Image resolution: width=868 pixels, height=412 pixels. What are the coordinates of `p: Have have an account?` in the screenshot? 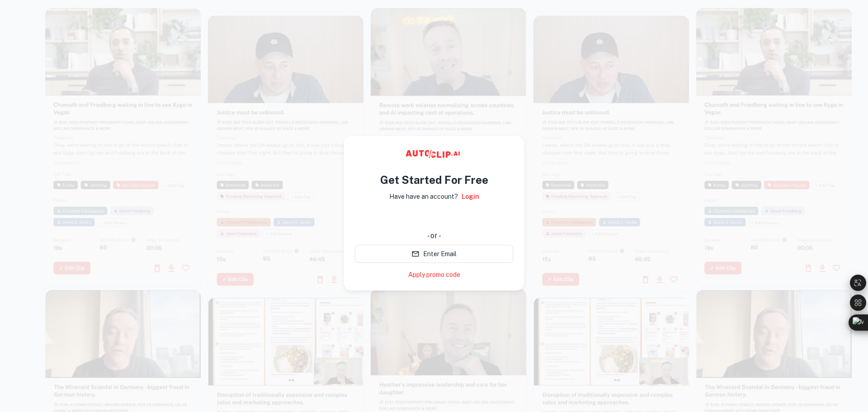 It's located at (423, 197).